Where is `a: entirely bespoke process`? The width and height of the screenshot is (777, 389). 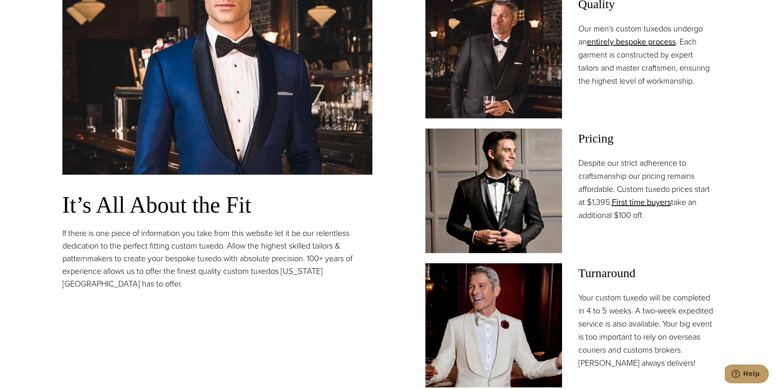
a: entirely bespoke process is located at coordinates (631, 42).